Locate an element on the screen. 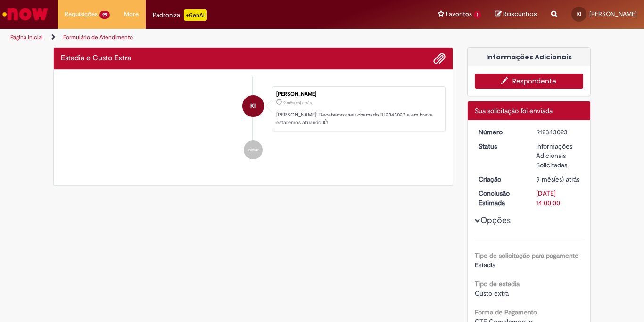  span: Estadia is located at coordinates (485, 265).